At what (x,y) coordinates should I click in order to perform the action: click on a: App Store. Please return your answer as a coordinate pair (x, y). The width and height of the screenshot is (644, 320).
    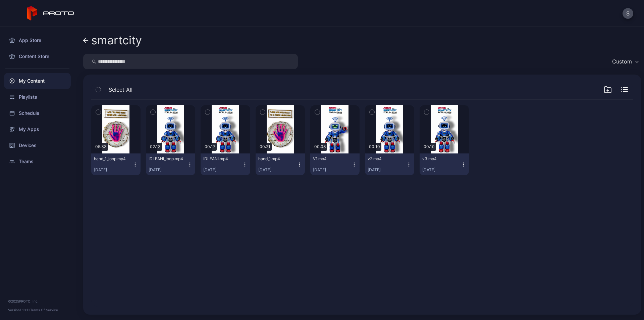
    Looking at the image, I should click on (37, 41).